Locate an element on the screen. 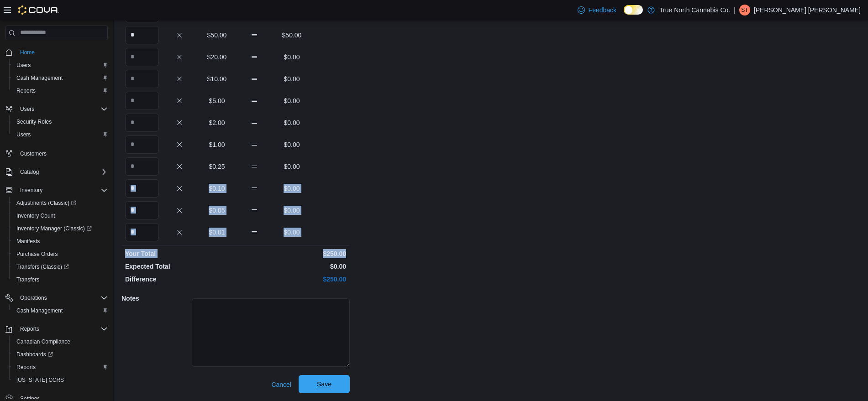 The image size is (868, 401). button: Home is located at coordinates (57, 52).